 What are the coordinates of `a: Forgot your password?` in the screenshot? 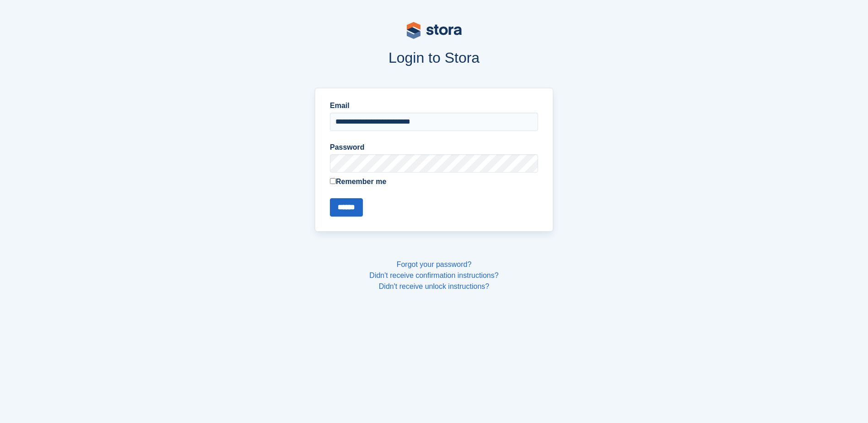 It's located at (434, 264).